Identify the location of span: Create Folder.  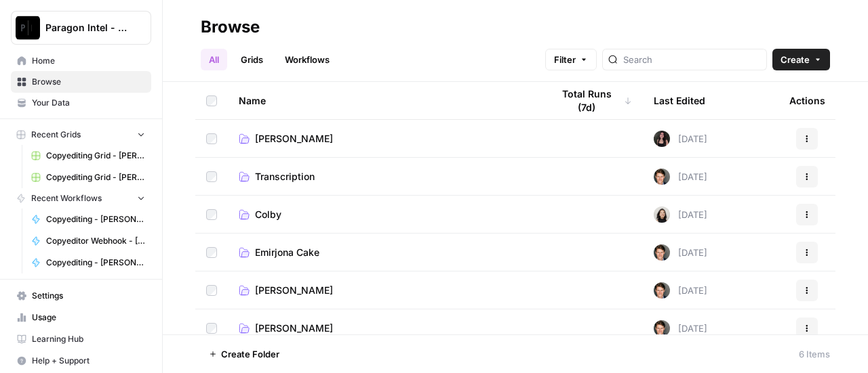
(250, 355).